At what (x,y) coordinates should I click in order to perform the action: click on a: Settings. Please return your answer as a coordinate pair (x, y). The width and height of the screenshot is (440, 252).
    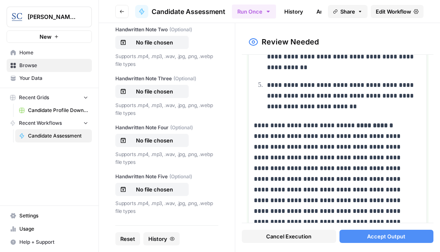
    Looking at the image, I should click on (49, 216).